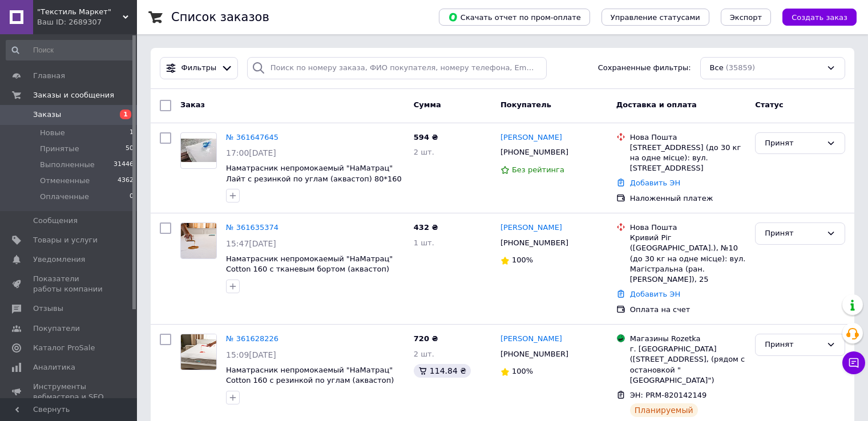 The width and height of the screenshot is (868, 421). What do you see at coordinates (424, 242) in the screenshot?
I see `span: 1 шт.` at bounding box center [424, 242].